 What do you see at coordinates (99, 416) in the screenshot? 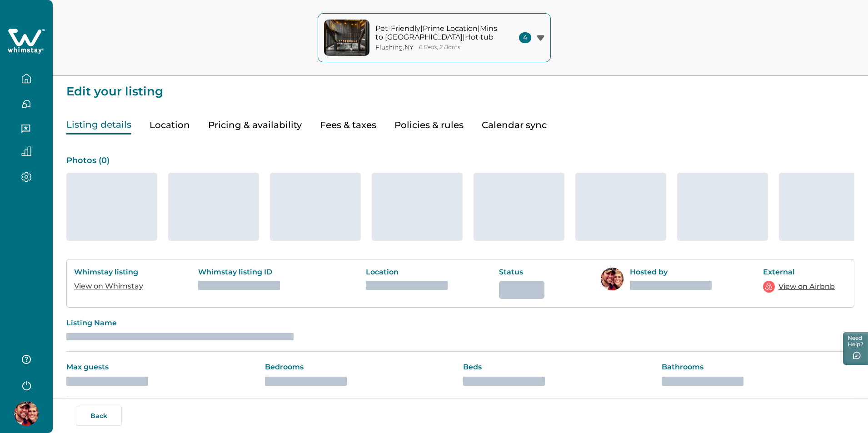
I see `button: Back` at bounding box center [99, 416].